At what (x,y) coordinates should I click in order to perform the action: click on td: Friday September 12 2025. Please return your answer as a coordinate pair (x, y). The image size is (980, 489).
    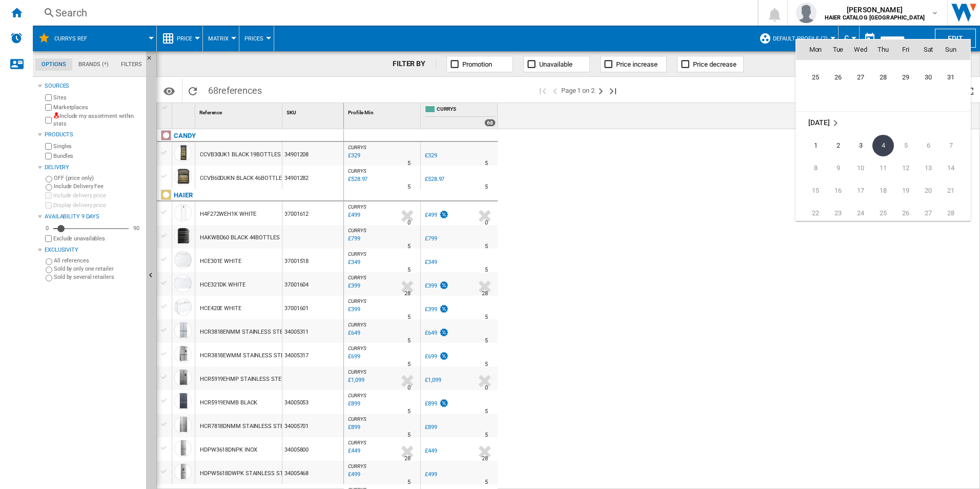
    Looking at the image, I should click on (906, 168).